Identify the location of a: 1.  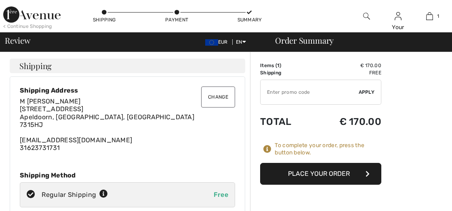
(430, 16).